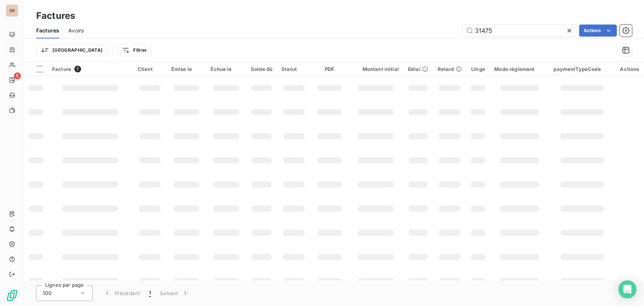 Image resolution: width=644 pixels, height=306 pixels. I want to click on div: Retard, so click(450, 69).